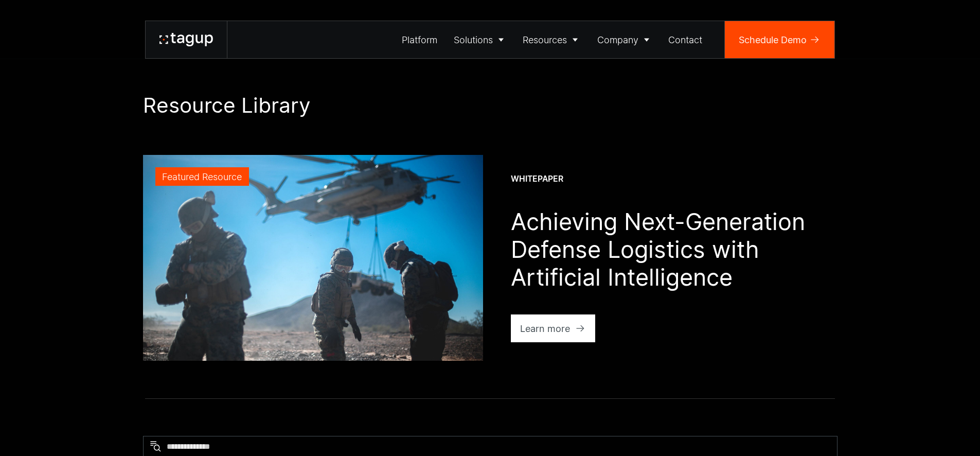 The height and width of the screenshot is (456, 980). Describe the element at coordinates (624, 39) in the screenshot. I see `a: Company` at that location.